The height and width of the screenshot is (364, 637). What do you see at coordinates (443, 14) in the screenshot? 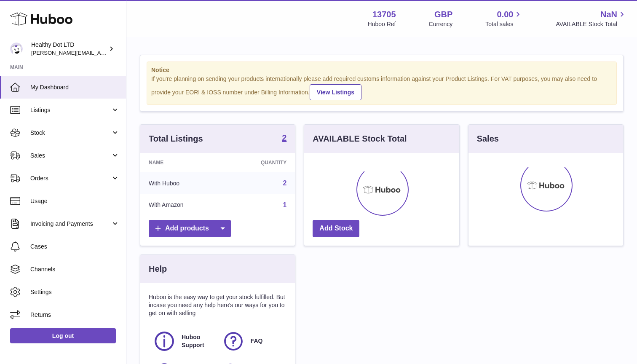
I see `strong: GBP` at bounding box center [443, 14].